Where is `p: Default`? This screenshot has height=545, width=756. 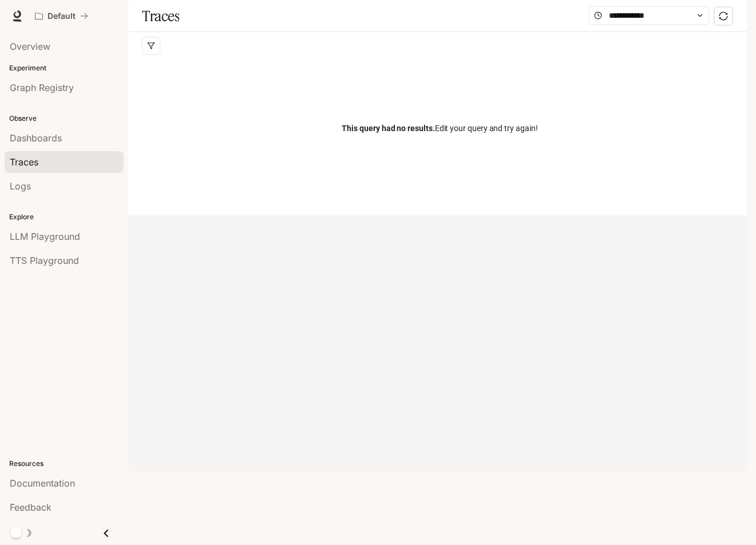
p: Default is located at coordinates (61, 16).